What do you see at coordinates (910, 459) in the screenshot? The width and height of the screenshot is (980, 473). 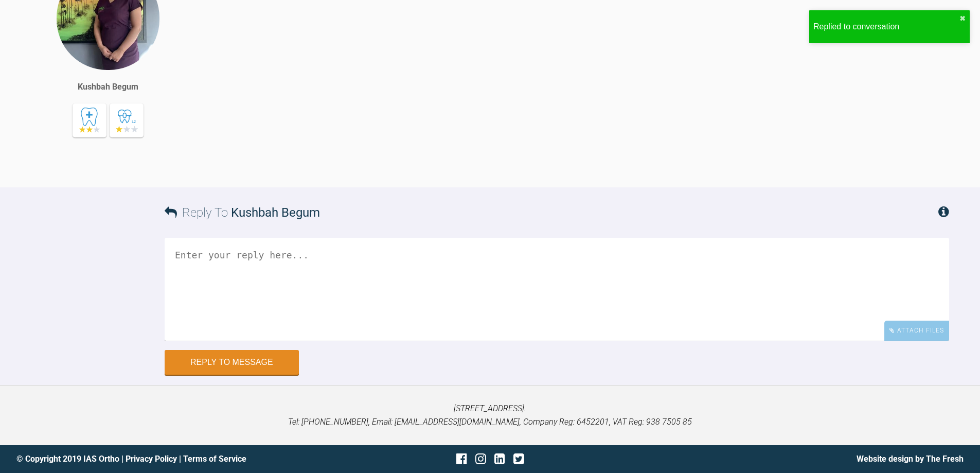 I see `a: Website design by The Fresh` at bounding box center [910, 459].